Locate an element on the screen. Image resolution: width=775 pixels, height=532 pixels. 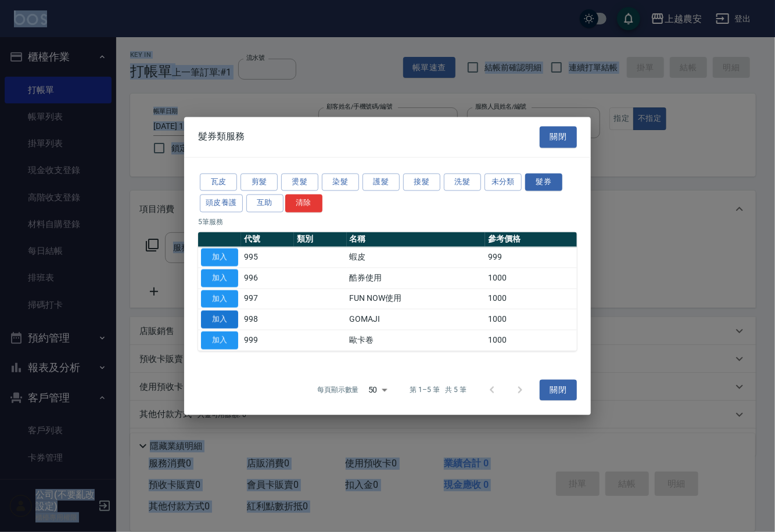
button: 染髮 is located at coordinates (340, 182).